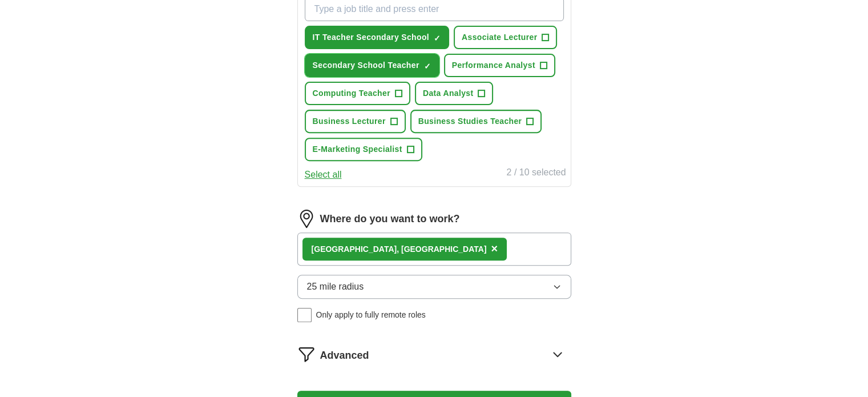  Describe the element at coordinates (357, 149) in the screenshot. I see `span: E-Marketing Specialist` at that location.